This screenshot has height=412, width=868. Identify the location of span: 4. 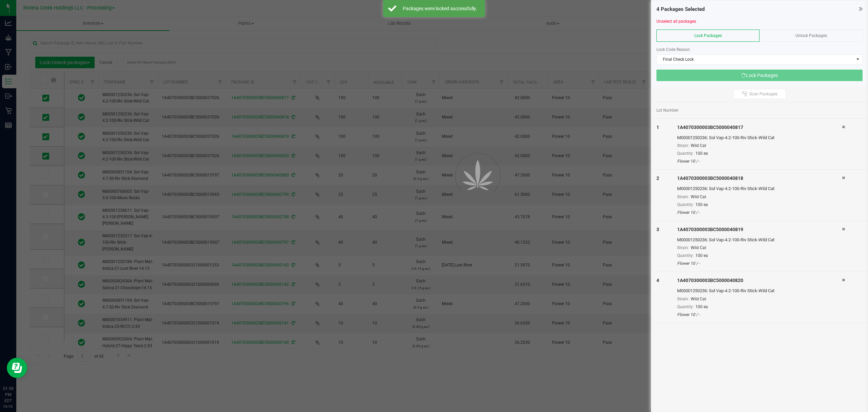
(658, 280).